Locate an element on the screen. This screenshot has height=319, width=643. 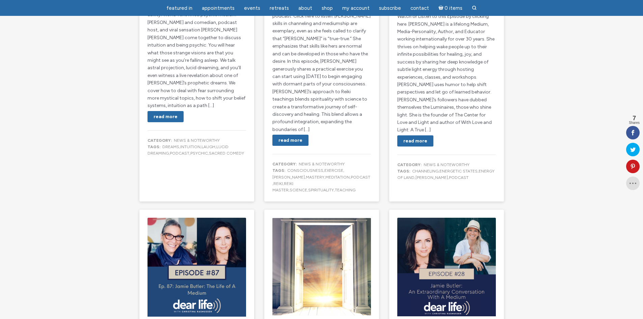
a: Contact is located at coordinates (419, 8).